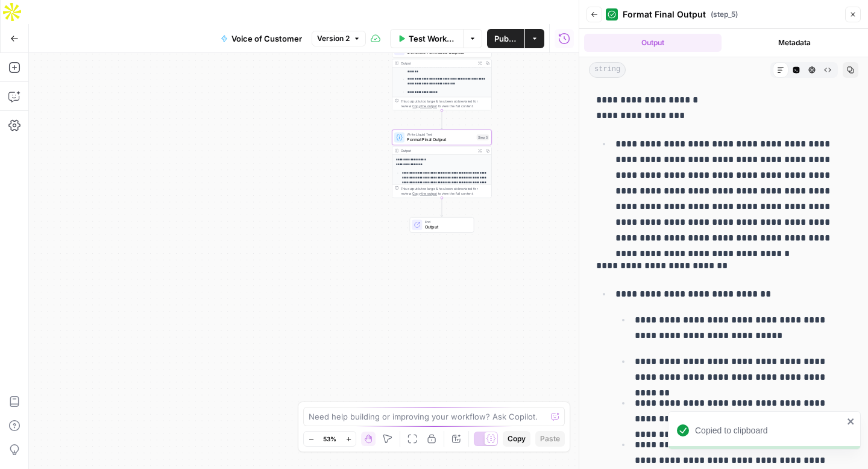 Image resolution: width=868 pixels, height=469 pixels. What do you see at coordinates (506, 39) in the screenshot?
I see `button: Publish` at bounding box center [506, 39].